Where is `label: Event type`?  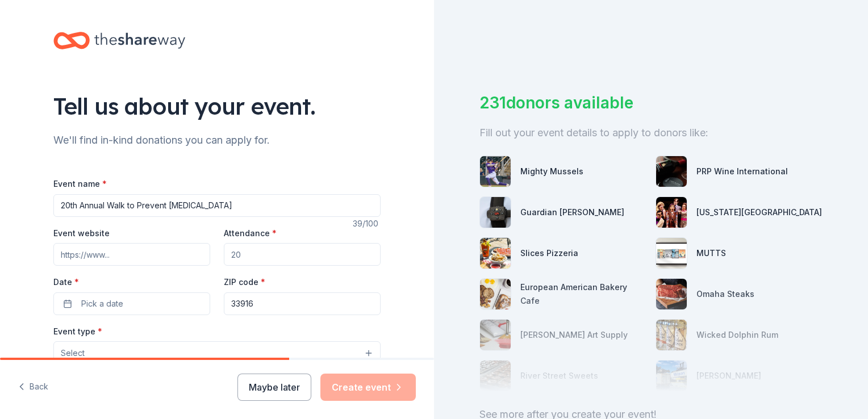 label: Event type is located at coordinates (78, 331).